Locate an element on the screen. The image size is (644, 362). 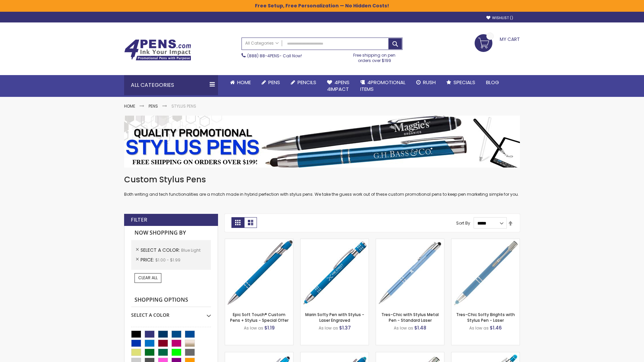
div: Both writing and tech functionalities are a match made in hybrid perfection with stylus pens. We ... is located at coordinates (322, 186).